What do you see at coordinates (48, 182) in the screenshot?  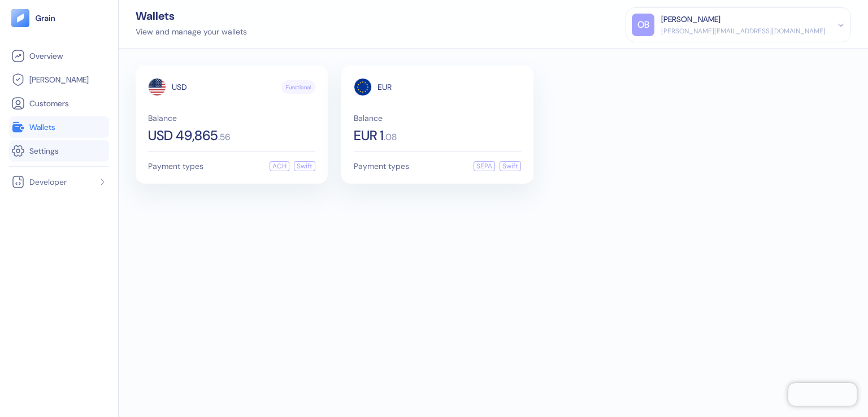 I see `span: Developer` at bounding box center [48, 182].